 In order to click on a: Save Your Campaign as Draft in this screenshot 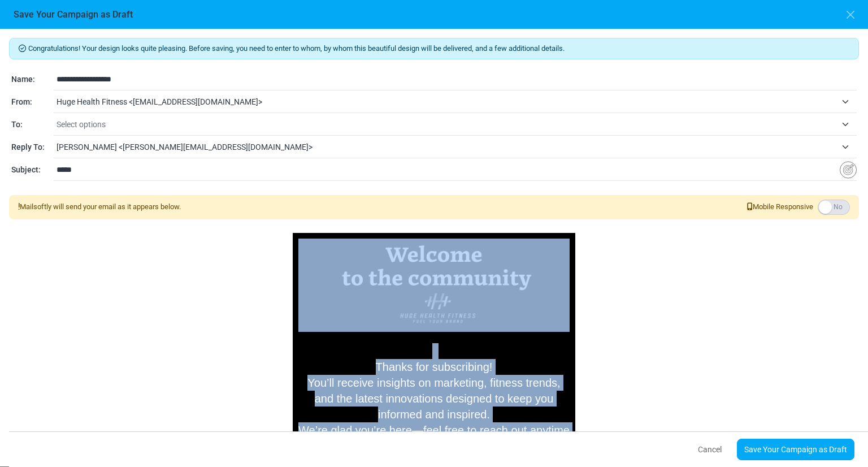, I will do `click(795, 450)`.